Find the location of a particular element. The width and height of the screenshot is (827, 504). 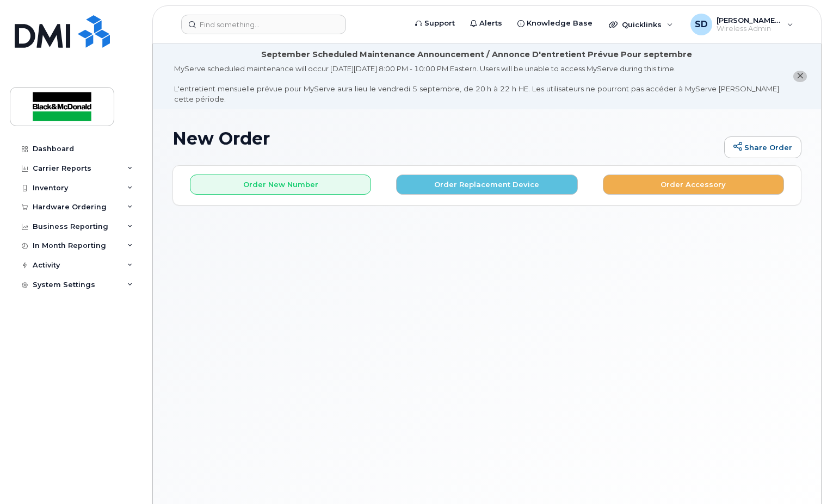

div: September Scheduled Maintenance Announcement / Annonce D'entretient Prévue Pour septembre is located at coordinates (476, 54).